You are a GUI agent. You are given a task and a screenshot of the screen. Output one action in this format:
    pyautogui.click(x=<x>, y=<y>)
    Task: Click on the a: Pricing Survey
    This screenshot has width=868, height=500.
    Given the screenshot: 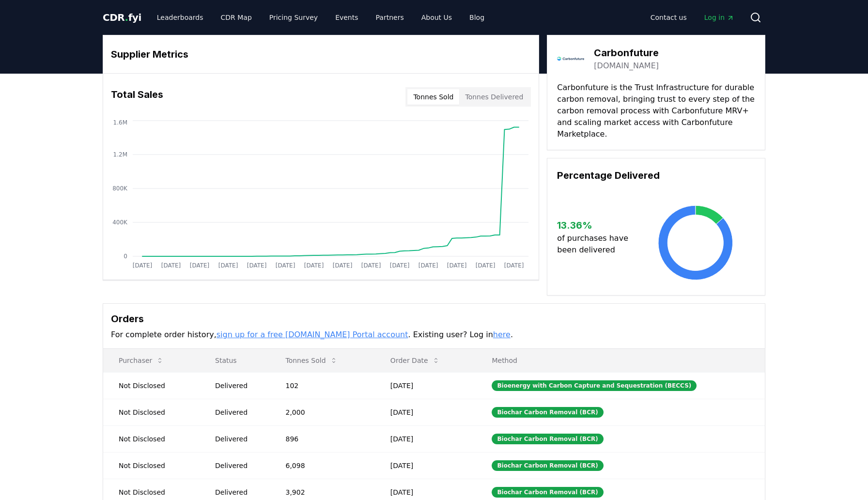 What is the action you would take?
    pyautogui.click(x=293, y=17)
    